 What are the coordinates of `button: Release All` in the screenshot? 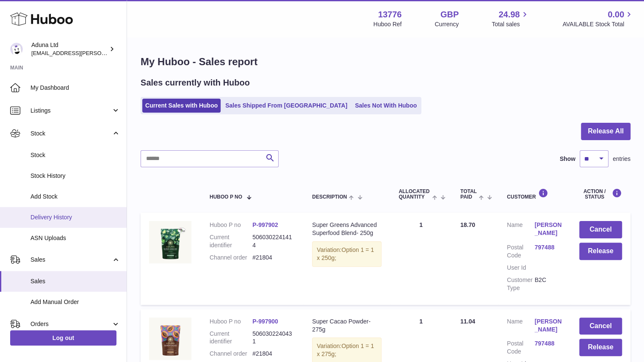 It's located at (606, 131).